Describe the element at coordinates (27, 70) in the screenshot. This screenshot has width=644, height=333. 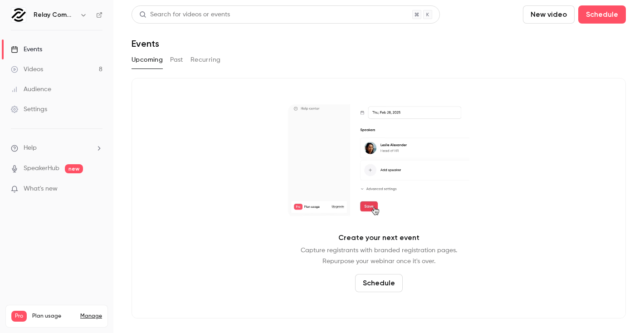
I see `div: Videos` at that location.